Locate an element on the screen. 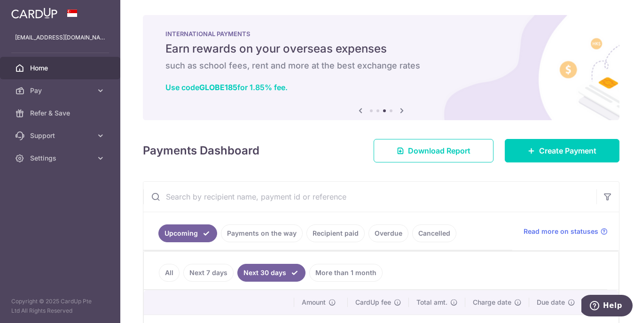 The height and width of the screenshot is (323, 642). span: Support is located at coordinates (61, 136).